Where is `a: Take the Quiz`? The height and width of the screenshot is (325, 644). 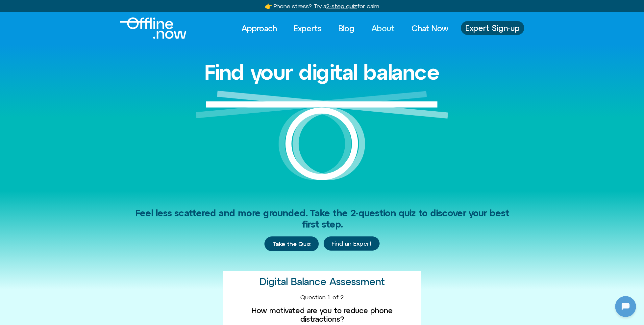
a: Take the Quiz is located at coordinates (292, 244).